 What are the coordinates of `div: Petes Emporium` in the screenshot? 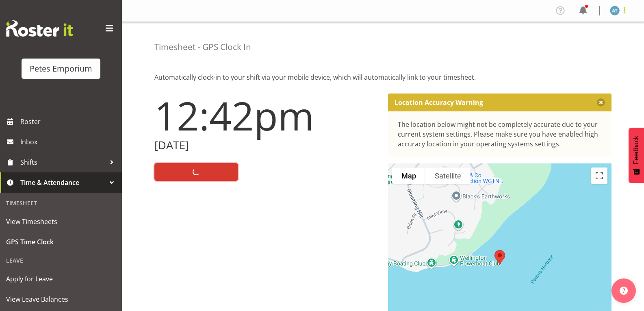 It's located at (61, 69).